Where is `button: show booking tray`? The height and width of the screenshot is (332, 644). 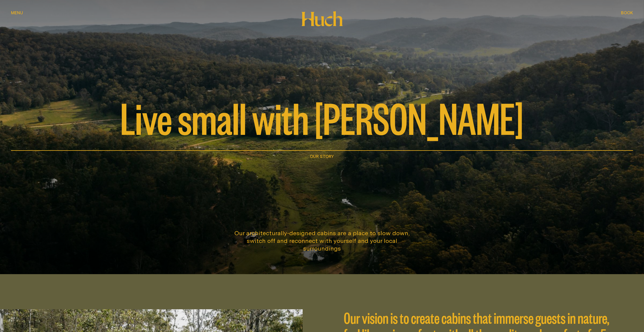
button: show booking tray is located at coordinates (627, 13).